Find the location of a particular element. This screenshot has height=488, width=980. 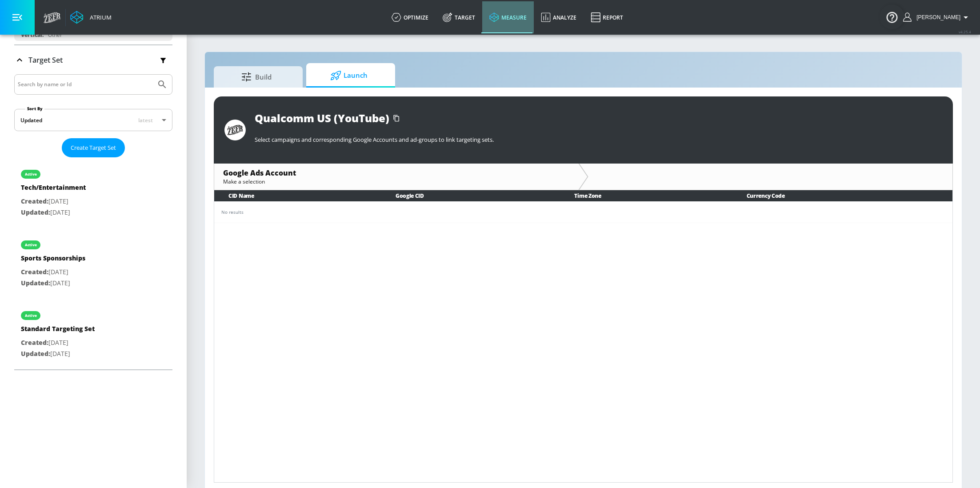

th: Currency Code is located at coordinates (842, 196).